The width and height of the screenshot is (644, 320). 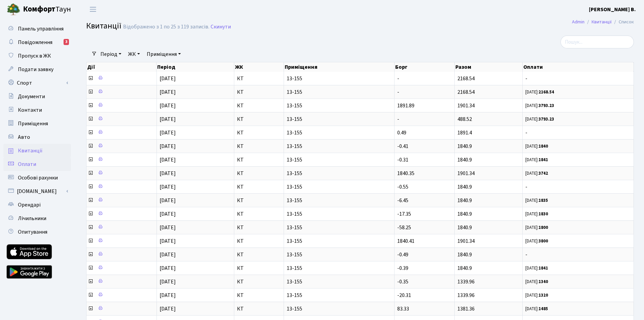 What do you see at coordinates (37, 42) in the screenshot?
I see `a: Повідомлення3` at bounding box center [37, 42].